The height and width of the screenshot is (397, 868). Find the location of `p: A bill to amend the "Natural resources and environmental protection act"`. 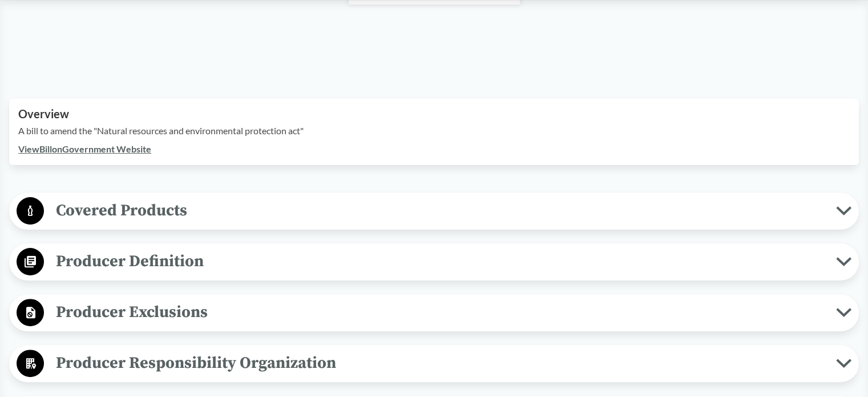

p: A bill to amend the "Natural resources and environmental protection act" is located at coordinates (434, 131).